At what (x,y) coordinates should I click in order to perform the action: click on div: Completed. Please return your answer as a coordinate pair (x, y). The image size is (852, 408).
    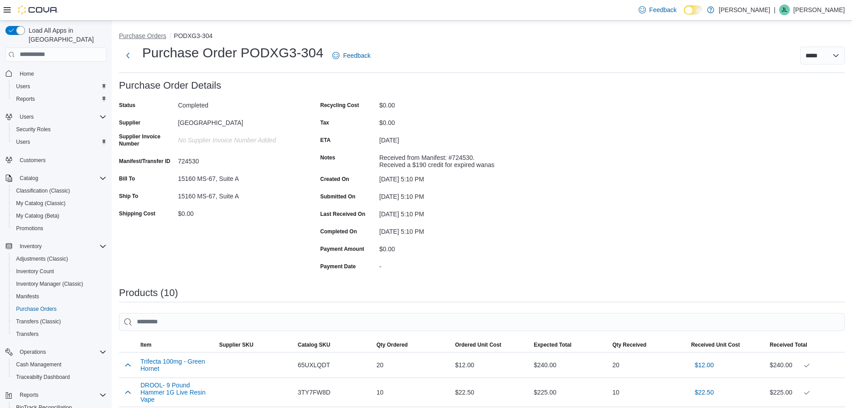
    Looking at the image, I should click on (238, 103).